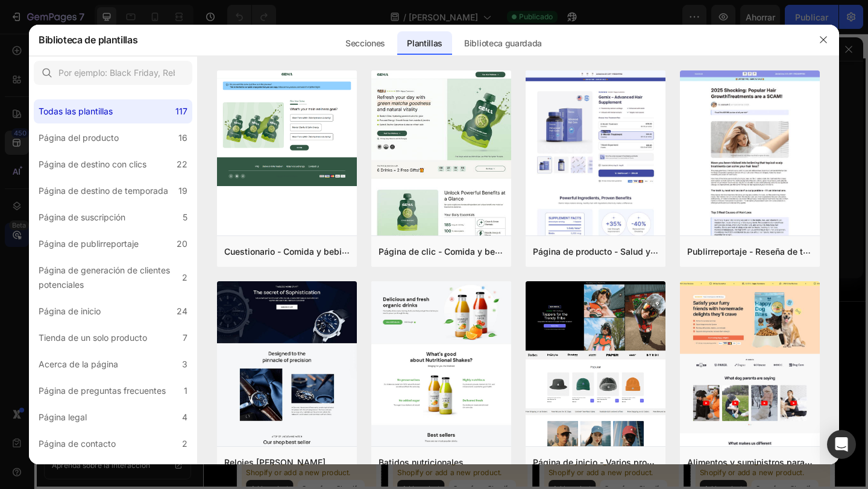 This screenshot has height=489, width=868. I want to click on font: Secciones, so click(366, 43).